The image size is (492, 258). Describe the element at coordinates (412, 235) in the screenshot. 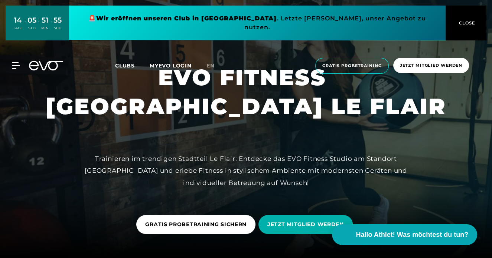

I see `span: Hallo Athlet! Was möchtest du tun?` at that location.